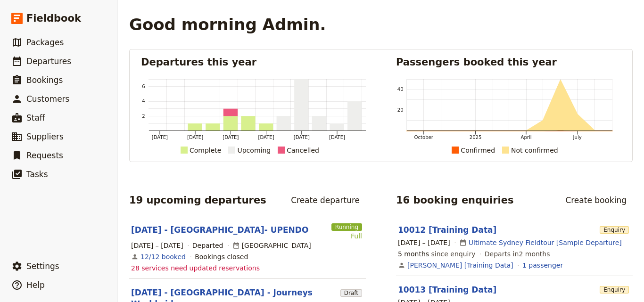  Describe the element at coordinates (205, 150) in the screenshot. I see `div: Complete` at that location.